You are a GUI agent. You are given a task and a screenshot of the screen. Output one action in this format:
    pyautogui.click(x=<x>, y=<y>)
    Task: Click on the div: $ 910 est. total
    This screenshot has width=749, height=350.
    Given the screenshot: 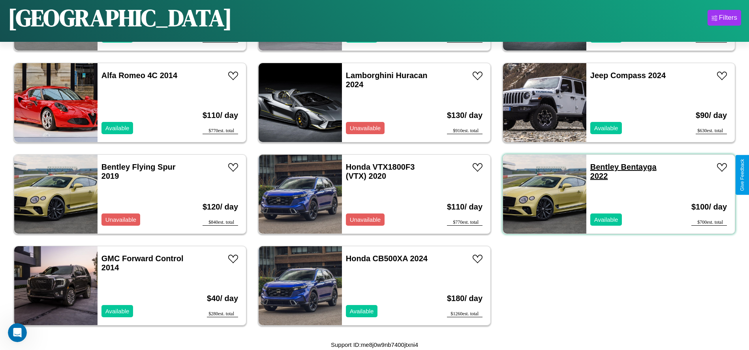 What is the action you would take?
    pyautogui.click(x=465, y=131)
    